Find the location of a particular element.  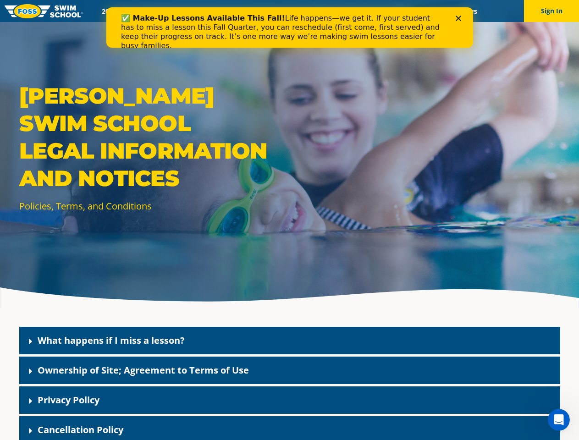

div: What happens if I miss a lesson? is located at coordinates (290, 341).